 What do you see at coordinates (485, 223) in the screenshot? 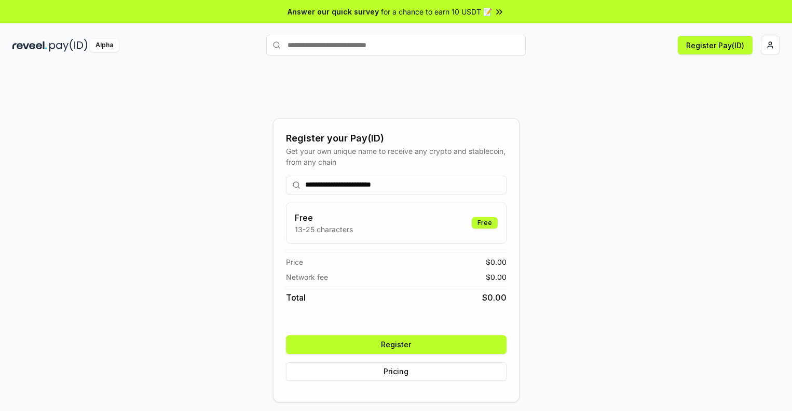
I see `div: Free` at bounding box center [485, 223].